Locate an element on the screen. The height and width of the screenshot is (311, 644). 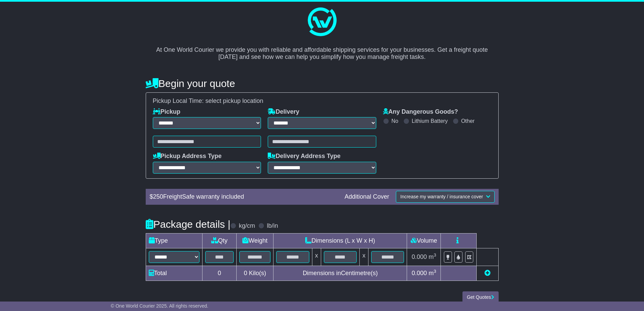
td: Volume is located at coordinates (424, 241).